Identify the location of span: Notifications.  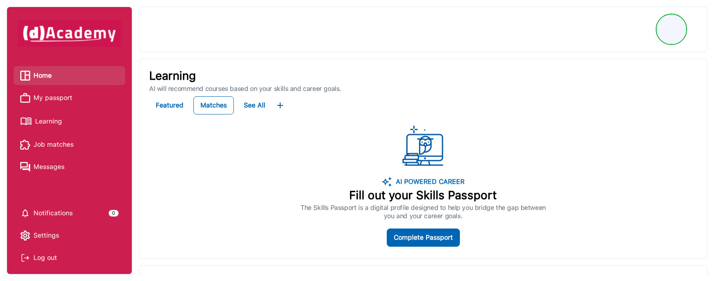
(53, 213).